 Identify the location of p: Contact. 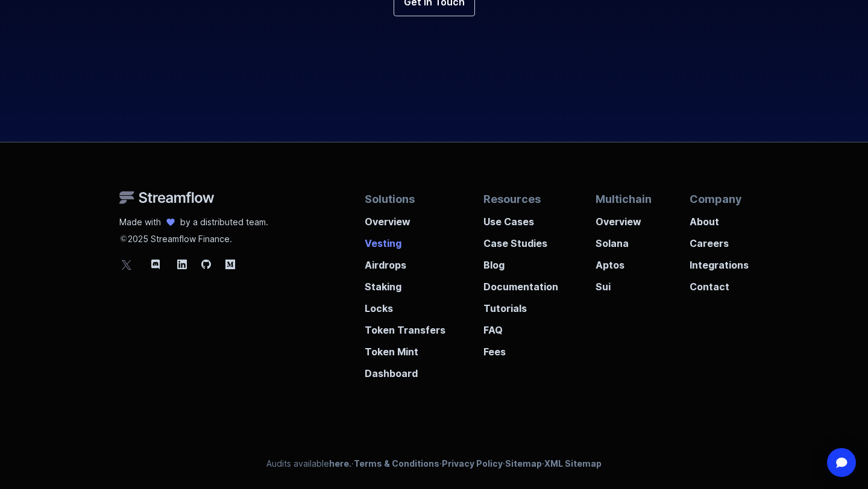
(719, 283).